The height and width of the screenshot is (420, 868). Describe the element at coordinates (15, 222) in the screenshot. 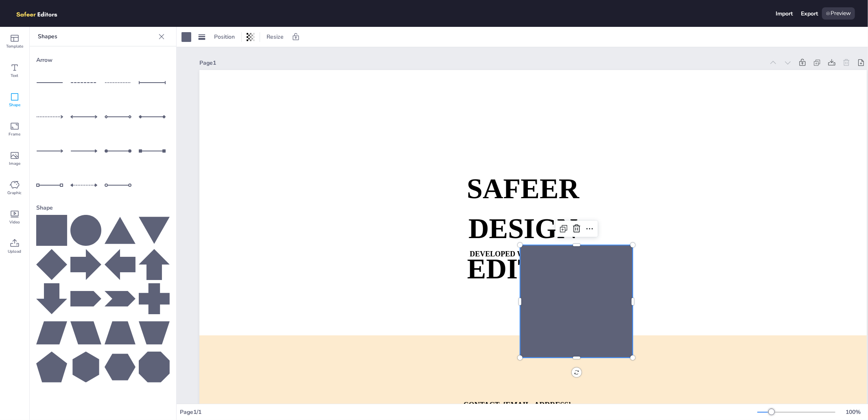

I see `span: Video` at that location.